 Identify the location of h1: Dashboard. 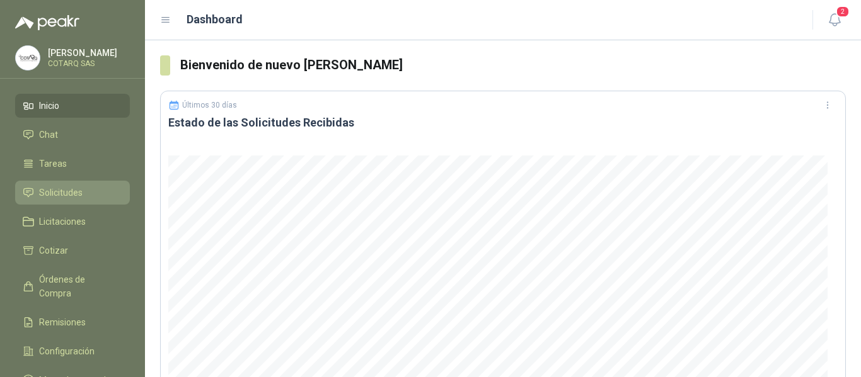
(214, 20).